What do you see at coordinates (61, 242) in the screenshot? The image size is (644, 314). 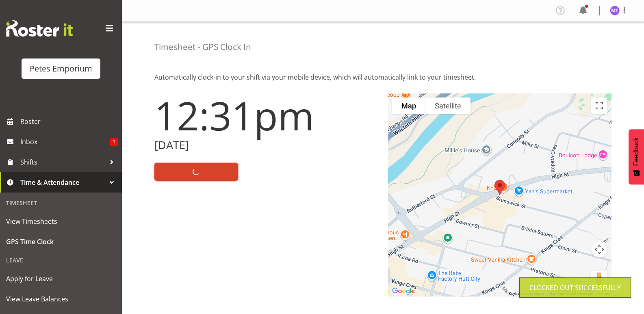 I see `a: GPS Time Clock` at bounding box center [61, 242].